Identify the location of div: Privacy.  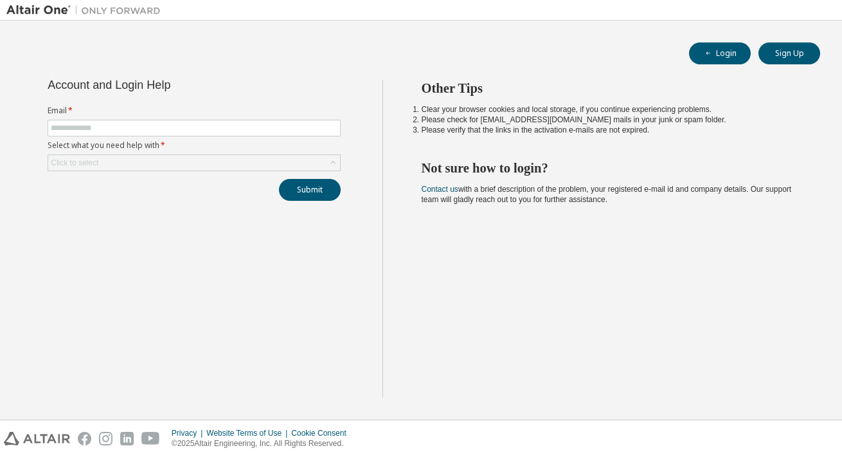
(189, 433).